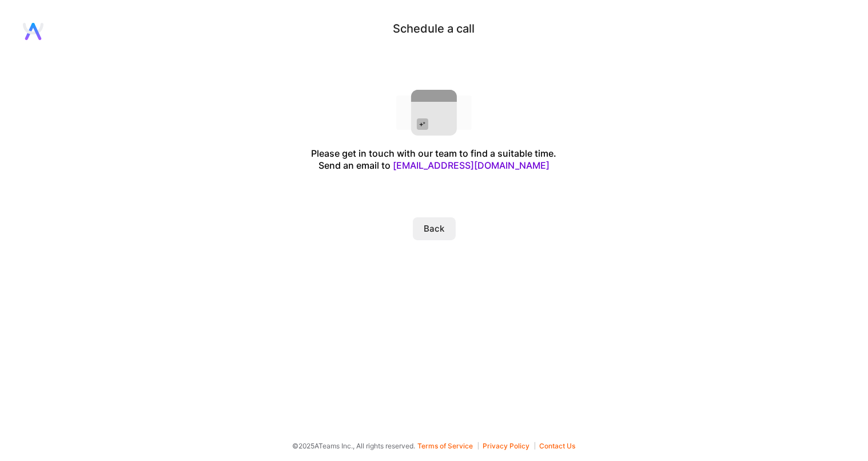 Image resolution: width=868 pixels, height=461 pixels. What do you see at coordinates (558, 445) in the screenshot?
I see `button: Contact Us` at bounding box center [558, 445].